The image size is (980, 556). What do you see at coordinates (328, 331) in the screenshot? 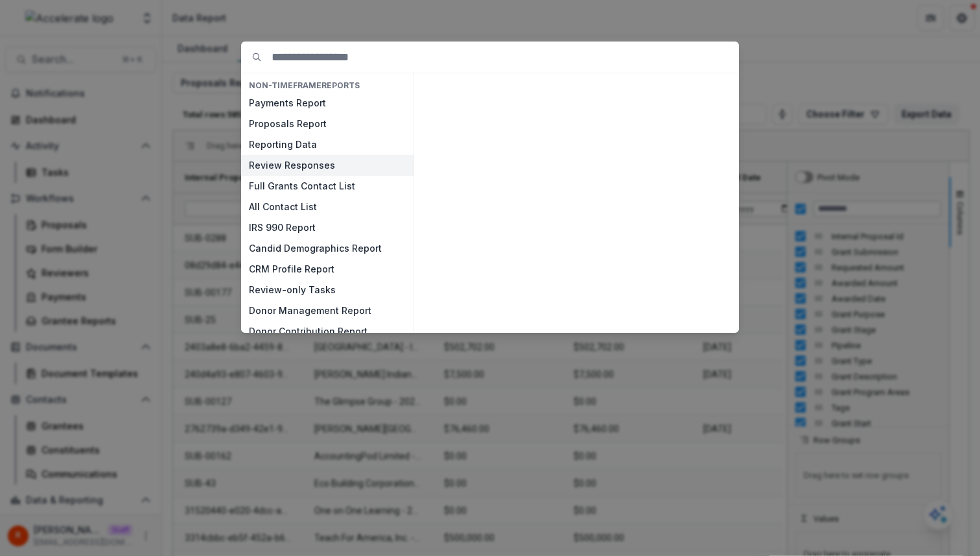
I see `button: Donor Contribution Report` at bounding box center [328, 331].